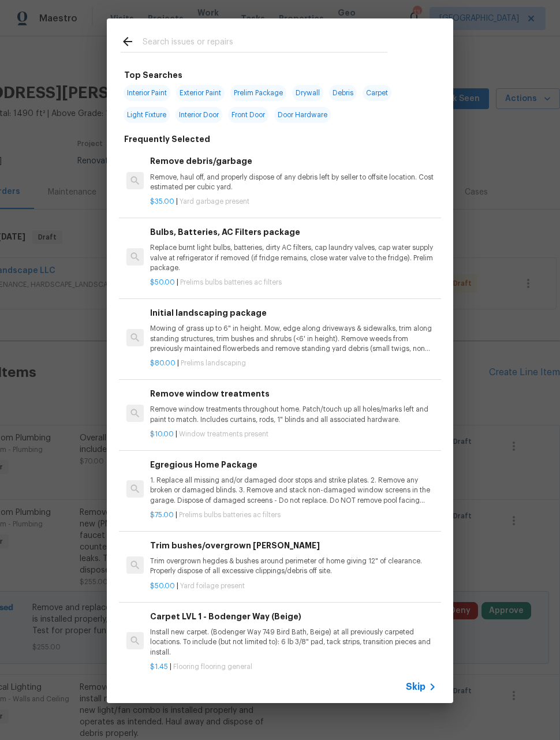 The width and height of the screenshot is (560, 740). I want to click on span: Yard garbage present, so click(214, 201).